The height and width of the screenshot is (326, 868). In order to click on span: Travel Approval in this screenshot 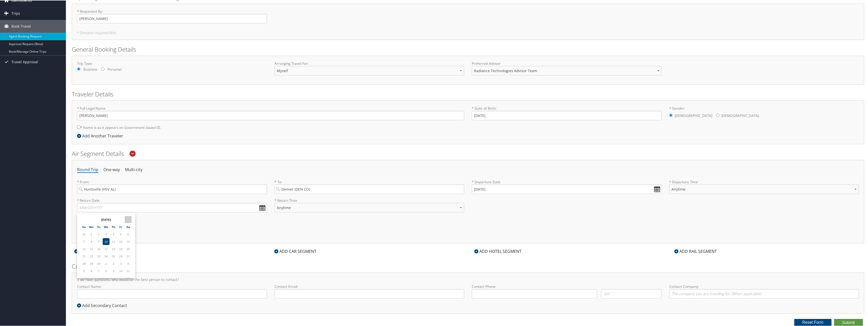, I will do `click(24, 62)`.